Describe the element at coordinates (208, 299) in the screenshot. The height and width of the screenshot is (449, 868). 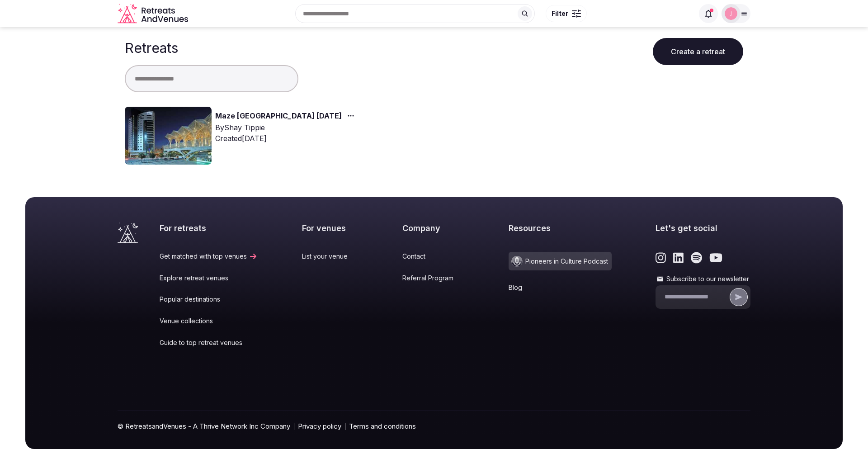
I see `a: Popular destinations` at that location.